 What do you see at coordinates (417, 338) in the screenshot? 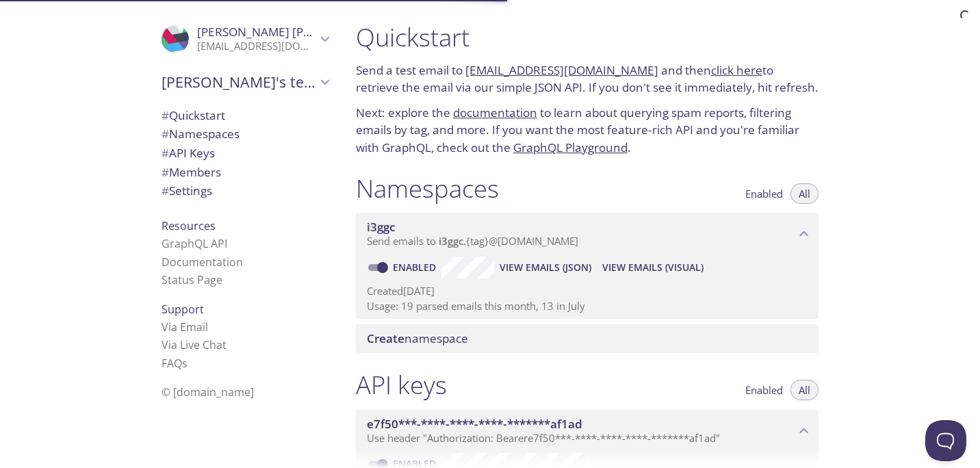
I see `span: namespace` at bounding box center [417, 338].